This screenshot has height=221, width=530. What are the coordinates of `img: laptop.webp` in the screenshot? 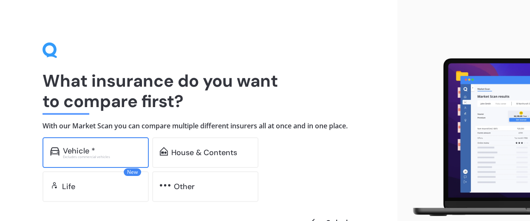 It's located at (467, 137).